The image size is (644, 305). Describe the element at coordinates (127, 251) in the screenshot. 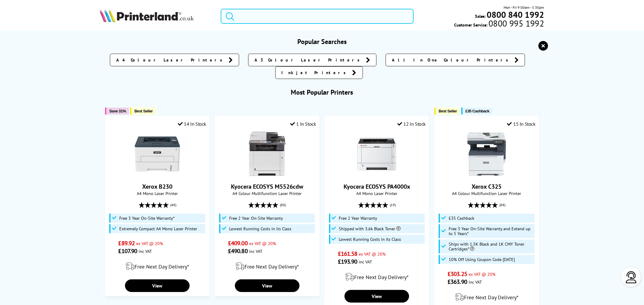

I see `span: £107.90` at that location.